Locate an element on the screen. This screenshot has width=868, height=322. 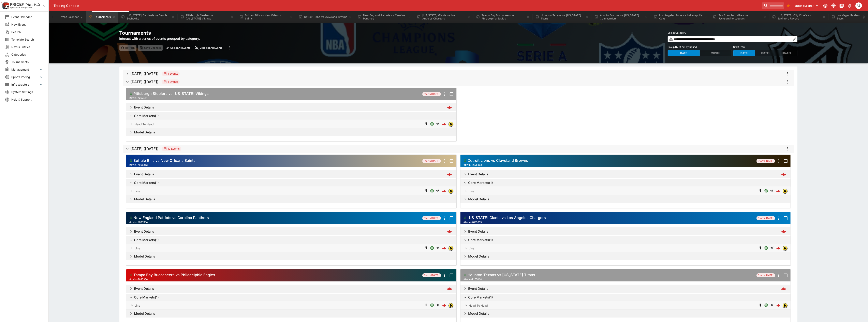
div: 7b3fbd09-85eb-4152-8cda-d2266ea29eb0 is located at coordinates (450, 231).